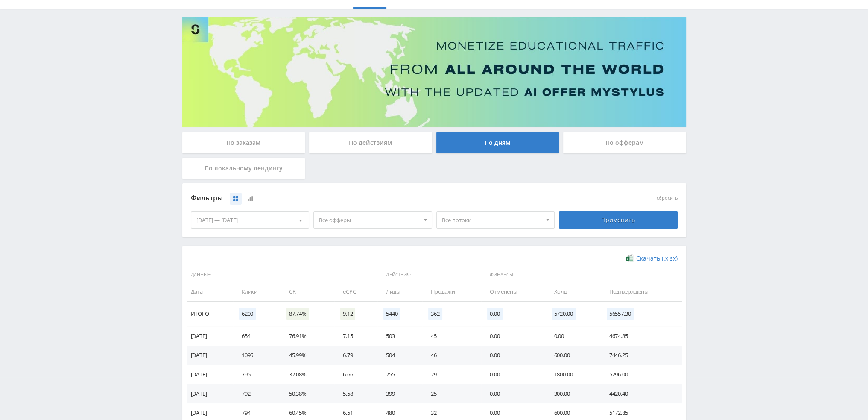  Describe the element at coordinates (400, 374) in the screenshot. I see `td: 255` at that location.